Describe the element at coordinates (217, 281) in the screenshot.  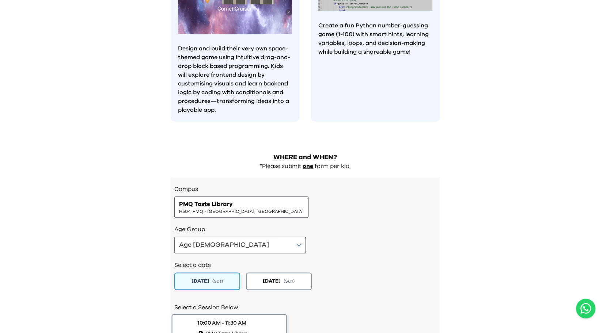
I see `span: ( Sat )` at that location.